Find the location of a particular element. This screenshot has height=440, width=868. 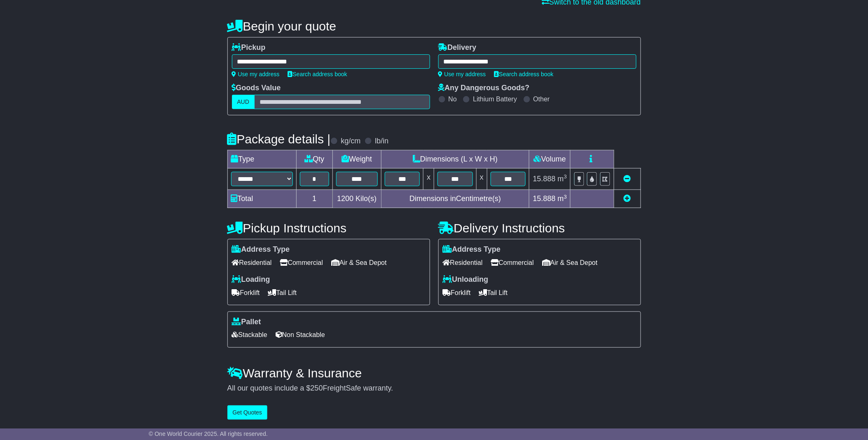

td: Kilo(s) is located at coordinates (357, 199).